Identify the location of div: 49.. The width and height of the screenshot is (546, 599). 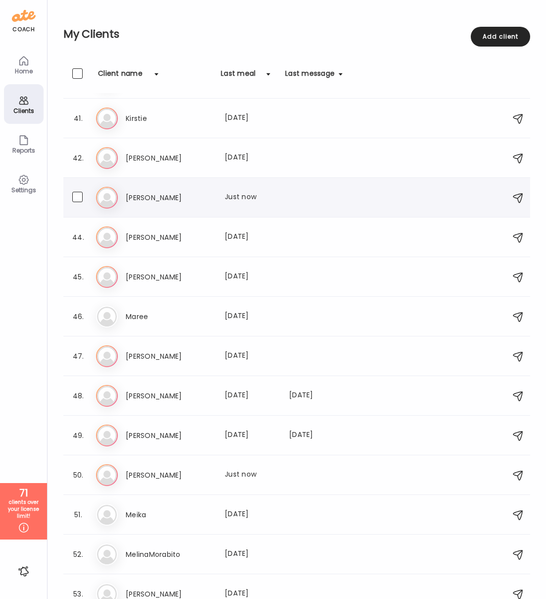
(78, 435).